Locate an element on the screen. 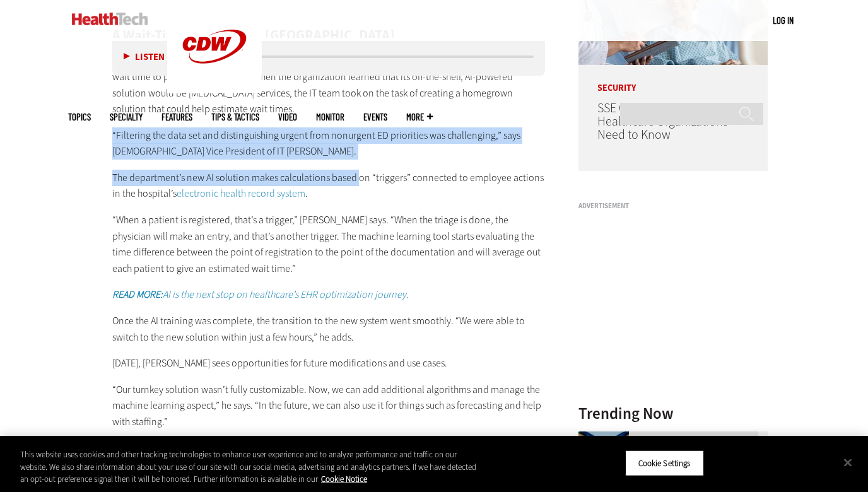 The image size is (868, 492). a: READ MORE:AI is the next stop on healthcare’s EHR optimization journey. is located at coordinates (261, 294).